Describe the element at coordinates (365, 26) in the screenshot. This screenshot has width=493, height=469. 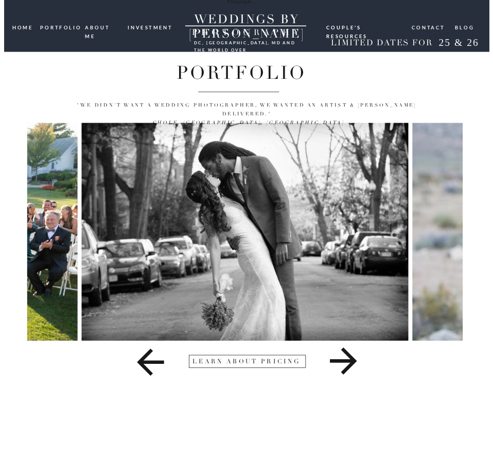
I see `a: Couple's resources` at that location.